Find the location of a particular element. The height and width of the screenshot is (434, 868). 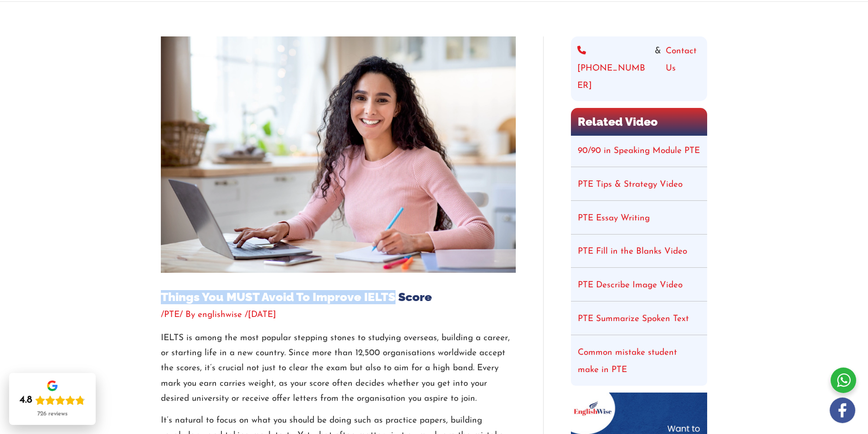

a: PTE Tips & Strategy Video is located at coordinates (630, 184).